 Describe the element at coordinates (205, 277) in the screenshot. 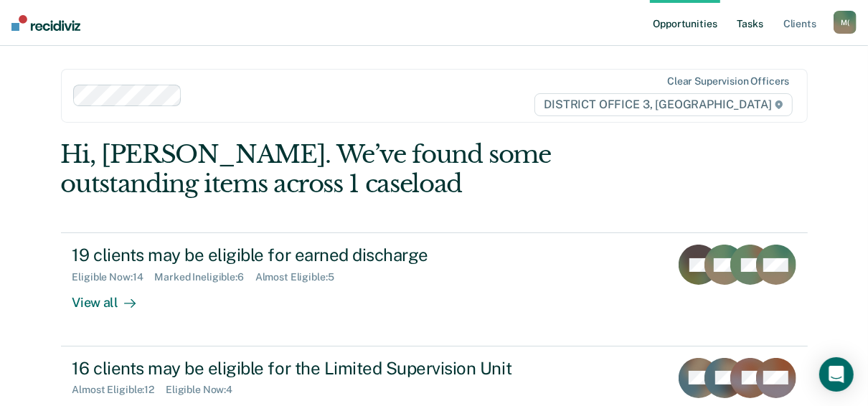

I see `div: Marked Ineligible : 6` at that location.